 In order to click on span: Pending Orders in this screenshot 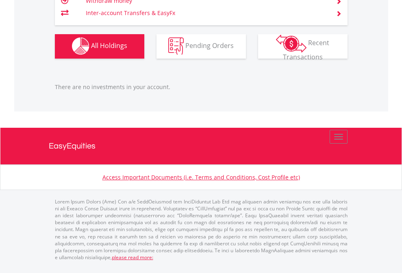, I will do `click(210, 46)`.